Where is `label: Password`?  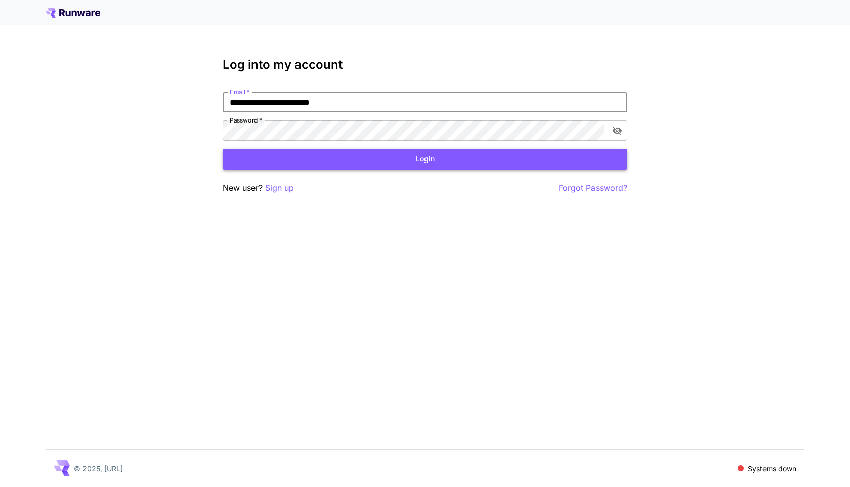 label: Password is located at coordinates (246, 120).